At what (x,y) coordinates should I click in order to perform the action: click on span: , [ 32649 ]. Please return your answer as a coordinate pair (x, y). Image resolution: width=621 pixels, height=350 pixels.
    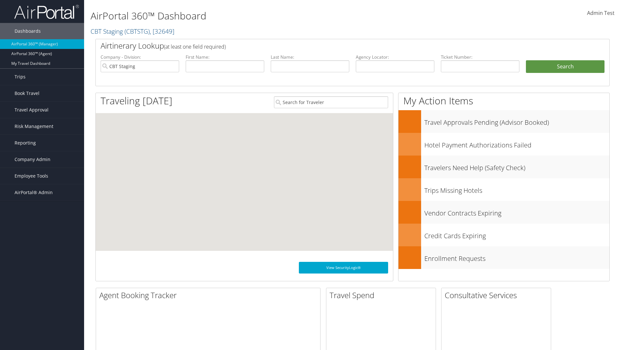
    Looking at the image, I should click on (162, 31).